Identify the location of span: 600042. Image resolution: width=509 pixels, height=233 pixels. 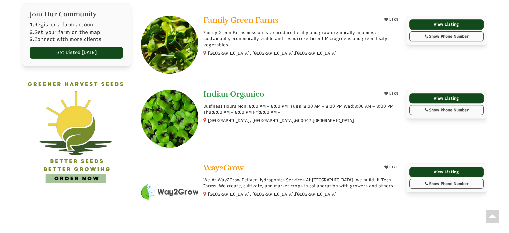
(303, 120).